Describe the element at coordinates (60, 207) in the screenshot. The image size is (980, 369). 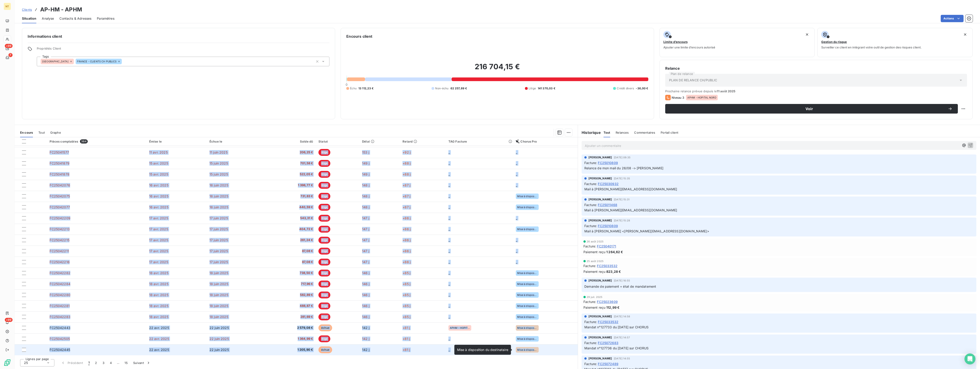
I see `span: FC25042077` at that location.